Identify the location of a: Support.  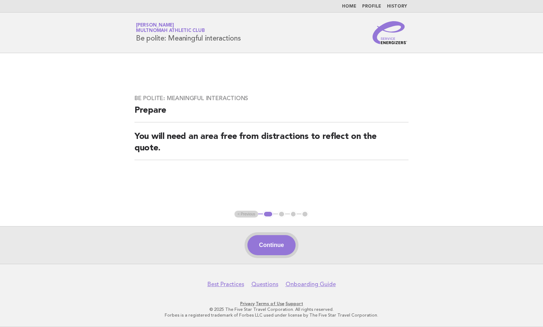
(294, 304).